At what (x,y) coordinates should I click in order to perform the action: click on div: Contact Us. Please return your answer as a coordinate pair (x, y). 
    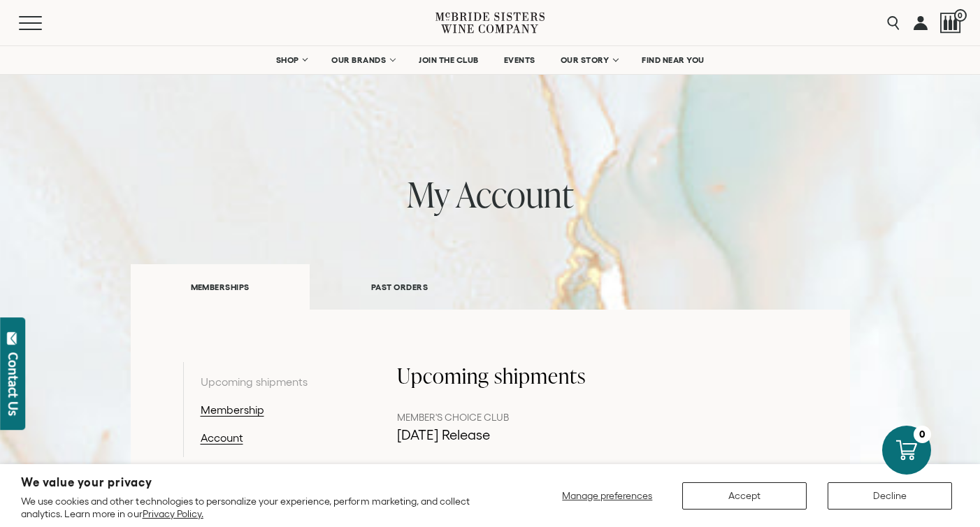
    Looking at the image, I should click on (13, 384).